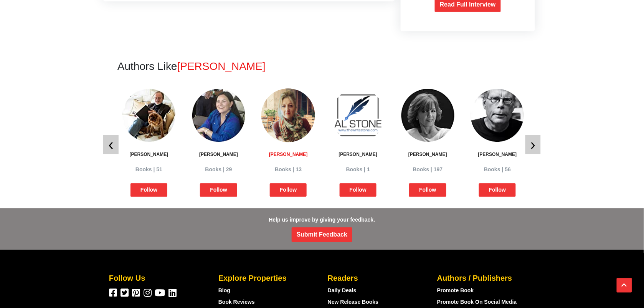 Image resolution: width=644 pixels, height=308 pixels. I want to click on div: Follow Us, so click(157, 278).